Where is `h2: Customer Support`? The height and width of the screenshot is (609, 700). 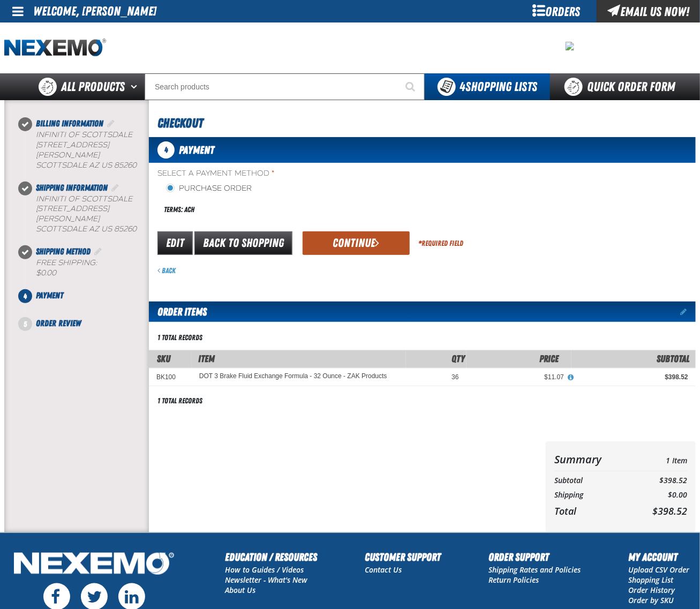 h2: Customer Support is located at coordinates (402, 557).